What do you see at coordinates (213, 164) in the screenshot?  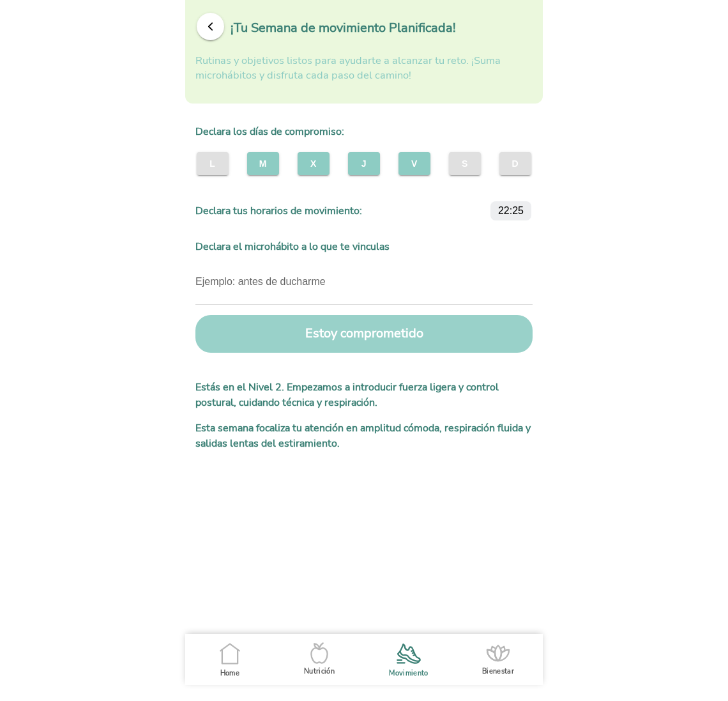 I see `ion-button: L` at bounding box center [213, 164].